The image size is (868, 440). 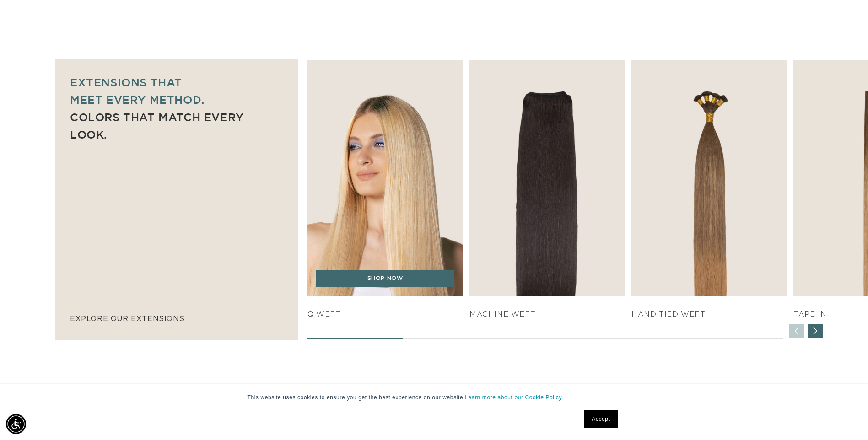 I want to click on div: 2 / 7, so click(x=547, y=189).